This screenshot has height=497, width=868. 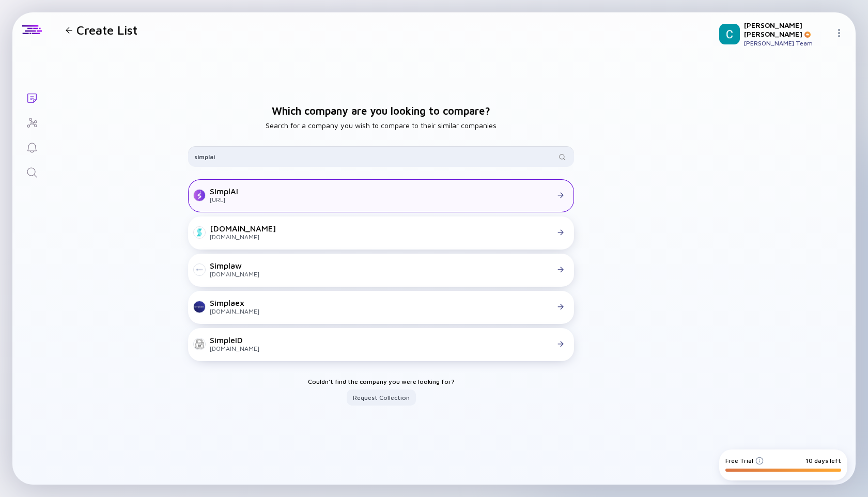 I want to click on div: Simplaex, so click(x=234, y=303).